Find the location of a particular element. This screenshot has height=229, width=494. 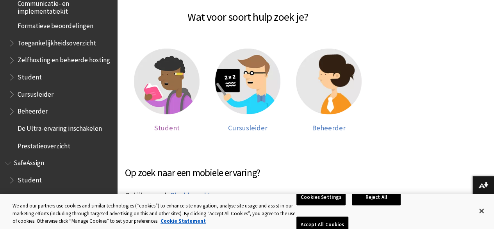

a: Blackboard Learn-app is located at coordinates (205, 195).